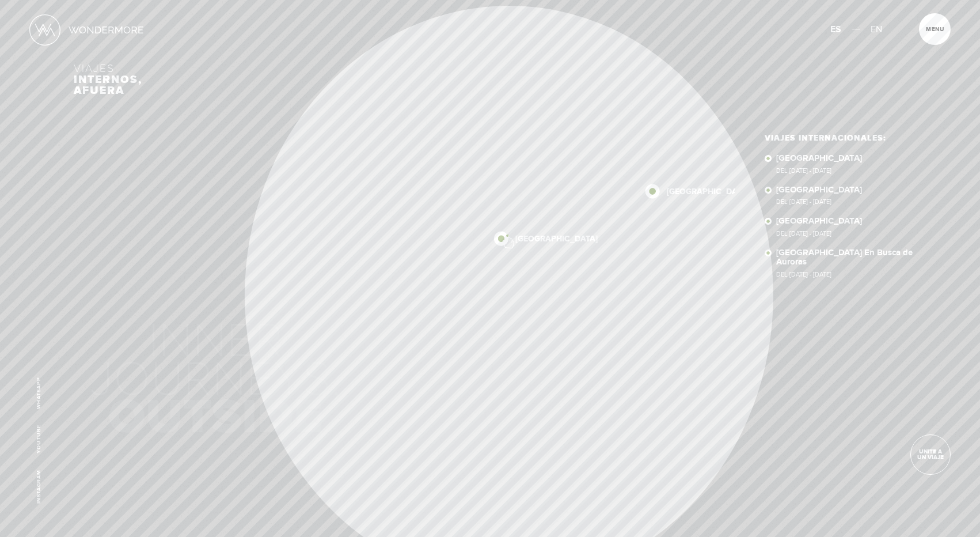 The image size is (980, 537). What do you see at coordinates (876, 29) in the screenshot?
I see `span: EN` at bounding box center [876, 29].